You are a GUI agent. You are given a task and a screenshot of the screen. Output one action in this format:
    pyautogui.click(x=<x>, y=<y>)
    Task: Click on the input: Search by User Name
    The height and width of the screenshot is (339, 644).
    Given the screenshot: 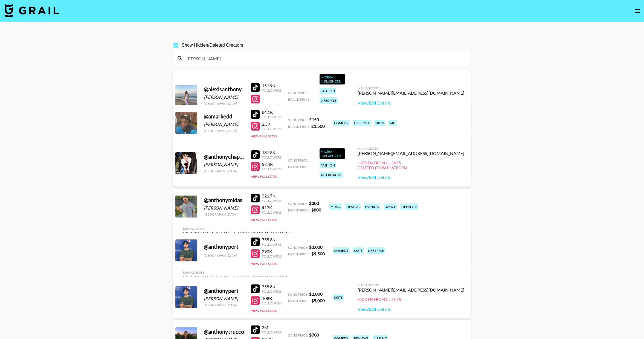 What is the action you would take?
    pyautogui.click(x=325, y=58)
    